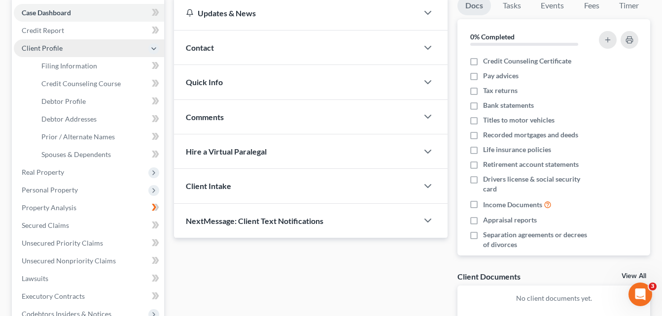 This screenshot has width=662, height=316. What do you see at coordinates (99, 137) in the screenshot?
I see `a: Prior / Alternate Names` at bounding box center [99, 137].